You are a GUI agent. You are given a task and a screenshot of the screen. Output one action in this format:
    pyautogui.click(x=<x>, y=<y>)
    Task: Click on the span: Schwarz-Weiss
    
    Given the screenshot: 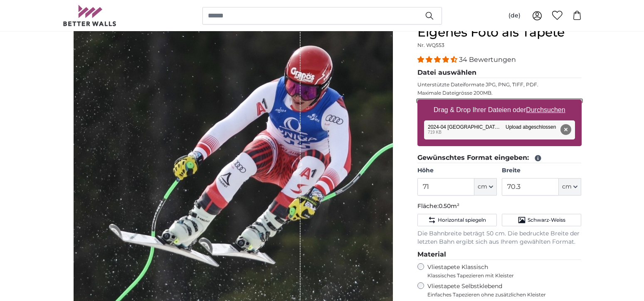 What is the action you would take?
    pyautogui.click(x=546, y=220)
    